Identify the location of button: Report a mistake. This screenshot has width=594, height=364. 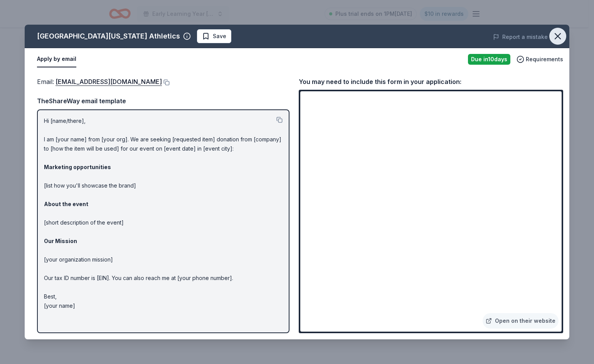
(520, 37).